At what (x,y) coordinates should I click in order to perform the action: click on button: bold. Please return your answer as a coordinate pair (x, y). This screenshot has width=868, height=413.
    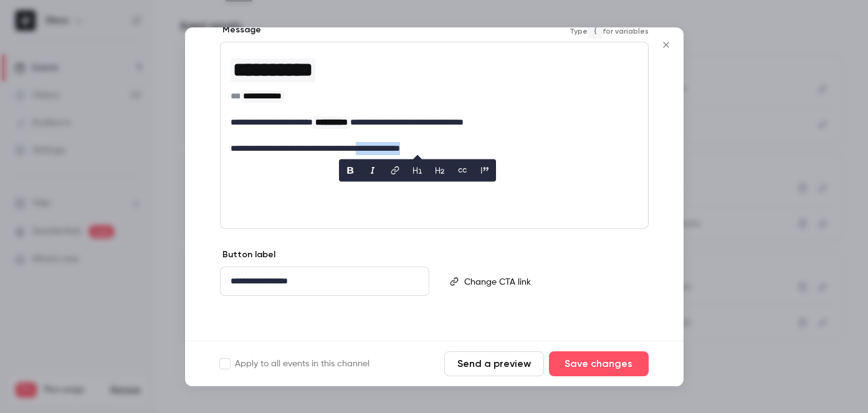
    Looking at the image, I should click on (350, 170).